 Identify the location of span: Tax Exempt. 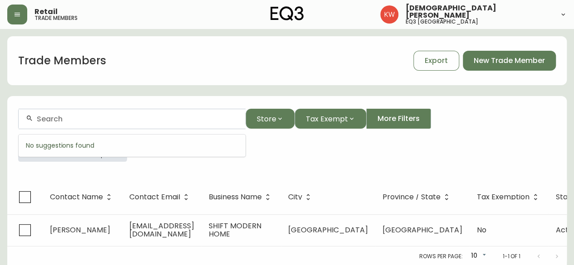
(326, 119).